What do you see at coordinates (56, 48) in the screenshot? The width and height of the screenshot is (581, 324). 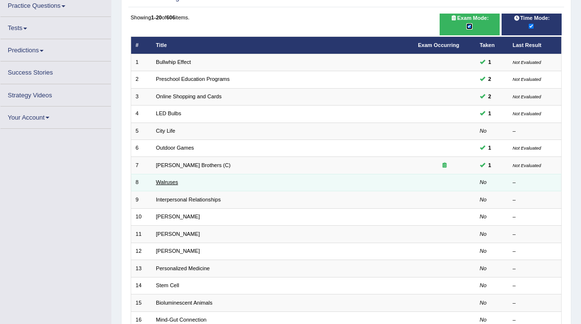 I see `a: Predictions` at bounding box center [56, 48].